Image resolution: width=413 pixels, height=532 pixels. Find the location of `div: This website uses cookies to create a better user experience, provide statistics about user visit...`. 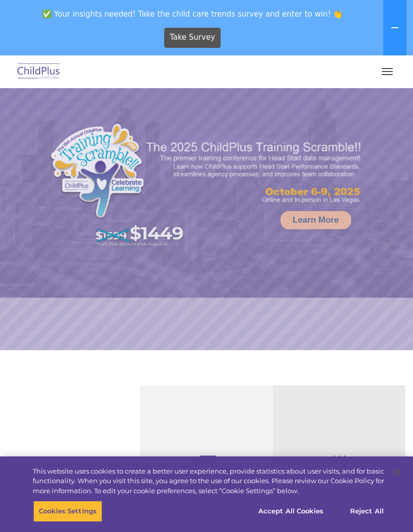

div: This website uses cookies to create a better user experience, provide statistics about user visit... is located at coordinates (208, 481).